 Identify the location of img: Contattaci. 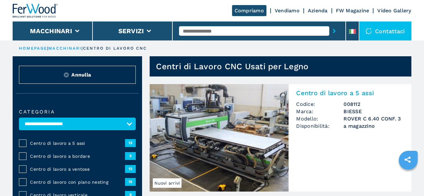
(369, 31).